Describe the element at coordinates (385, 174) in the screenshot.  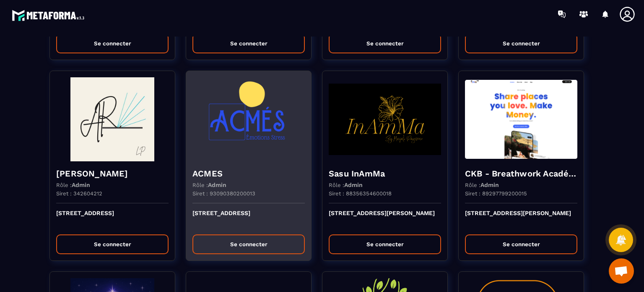
I see `h4: Sasu InAmMa` at that location.